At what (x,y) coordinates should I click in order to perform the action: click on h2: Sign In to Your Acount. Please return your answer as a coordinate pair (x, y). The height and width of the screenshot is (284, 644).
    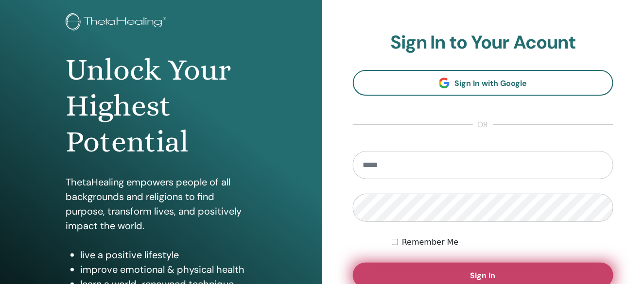
    Looking at the image, I should click on (483, 43).